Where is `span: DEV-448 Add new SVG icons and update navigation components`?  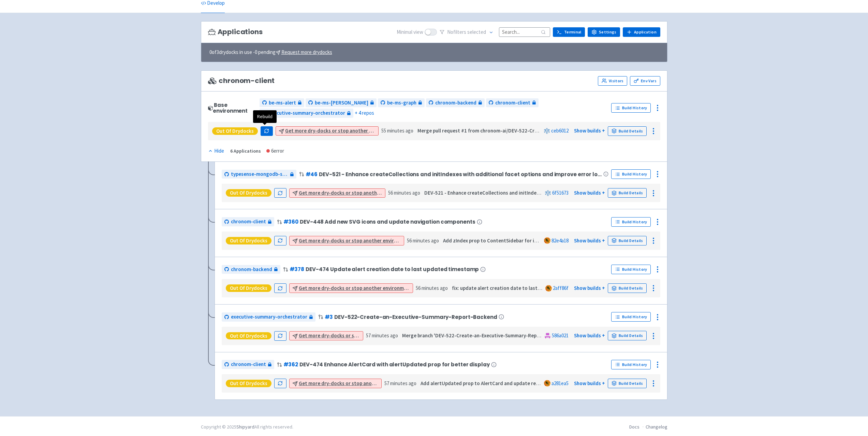 span: DEV-448 Add new SVG icons and update navigation components is located at coordinates (388, 221).